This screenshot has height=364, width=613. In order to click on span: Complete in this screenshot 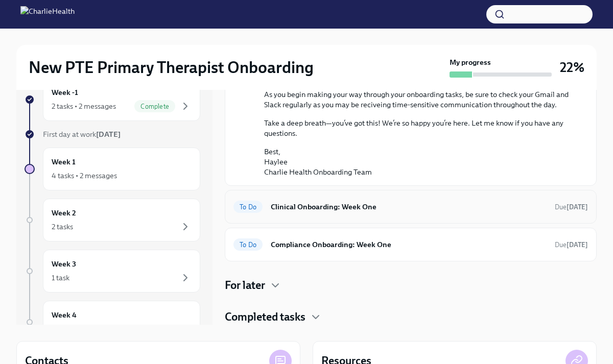, I will do `click(155, 106)`.